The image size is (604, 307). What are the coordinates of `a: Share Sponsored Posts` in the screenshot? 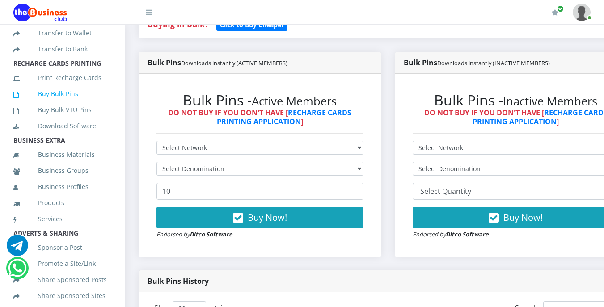 It's located at (63, 280).